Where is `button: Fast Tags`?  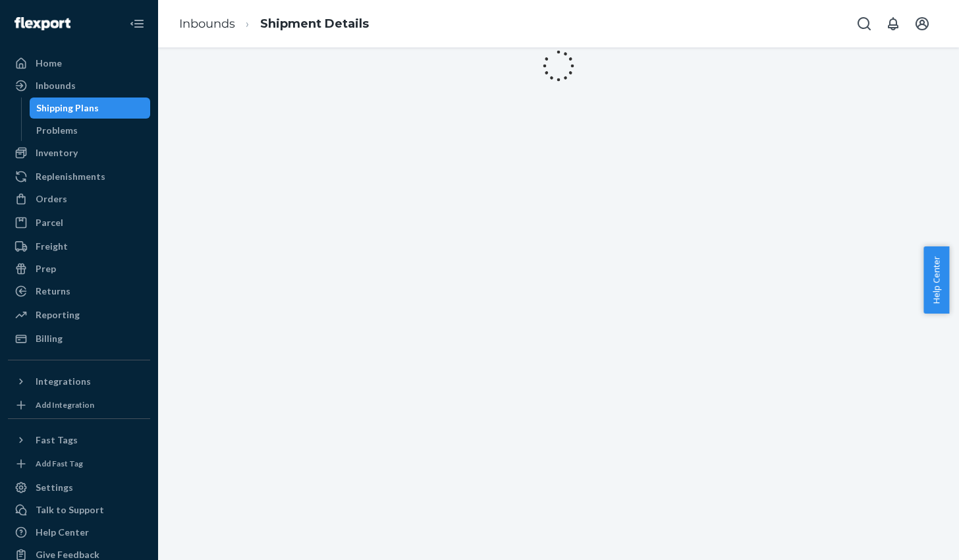
button: Fast Tags is located at coordinates (79, 440).